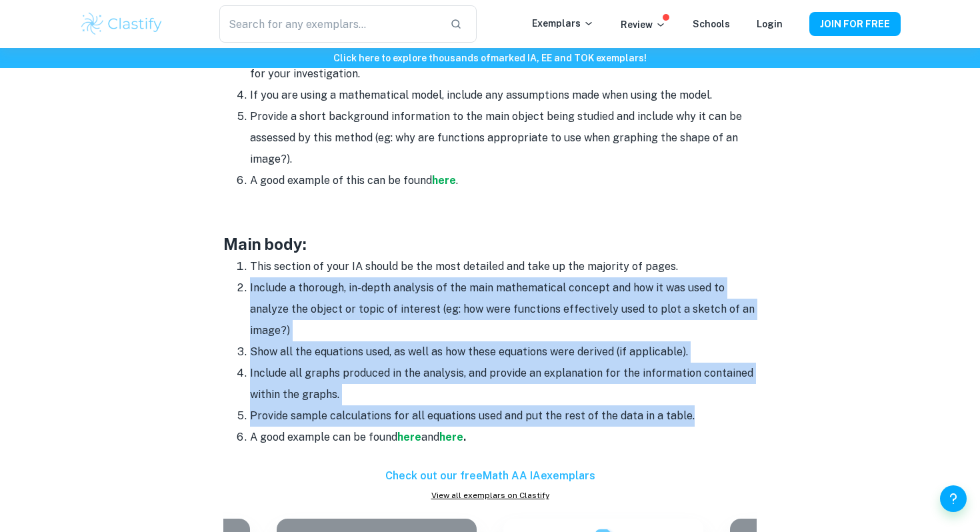 Image resolution: width=980 pixels, height=532 pixels. What do you see at coordinates (855, 24) in the screenshot?
I see `a: JOIN FOR FREE` at bounding box center [855, 24].